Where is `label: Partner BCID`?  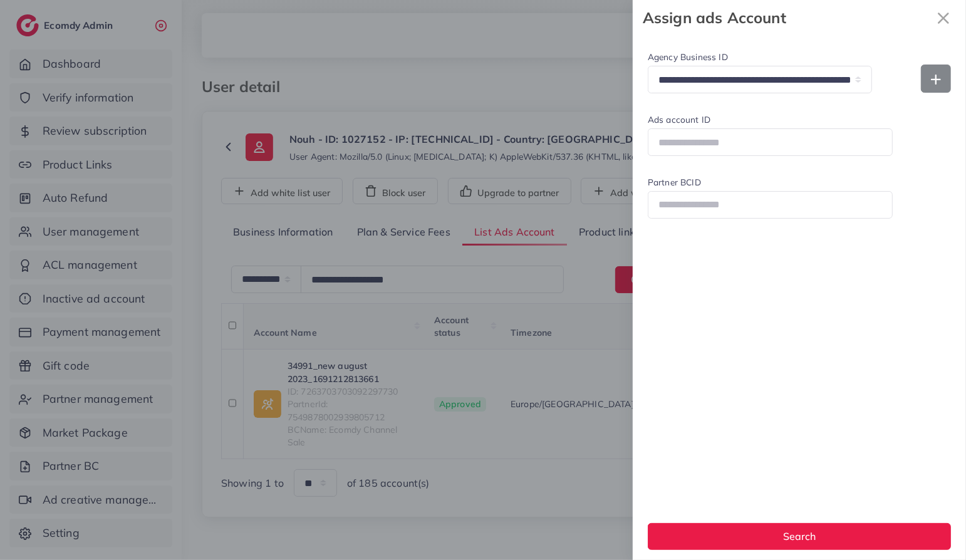 label: Partner BCID is located at coordinates (770, 182).